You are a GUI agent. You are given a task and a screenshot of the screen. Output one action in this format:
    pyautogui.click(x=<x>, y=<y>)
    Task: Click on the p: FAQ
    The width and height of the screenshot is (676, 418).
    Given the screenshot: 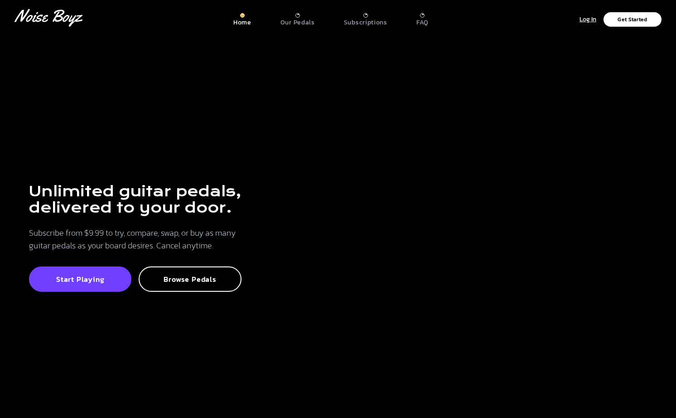 What is the action you would take?
    pyautogui.click(x=422, y=23)
    